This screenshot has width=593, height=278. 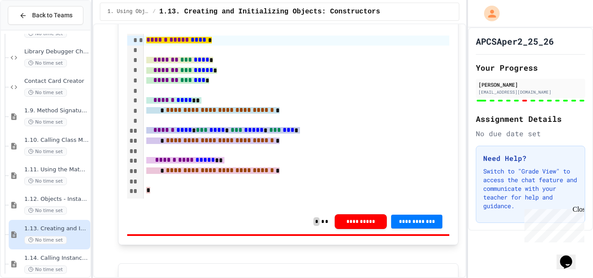 What do you see at coordinates (56, 81) in the screenshot?
I see `span: Contact Card Creator` at bounding box center [56, 81].